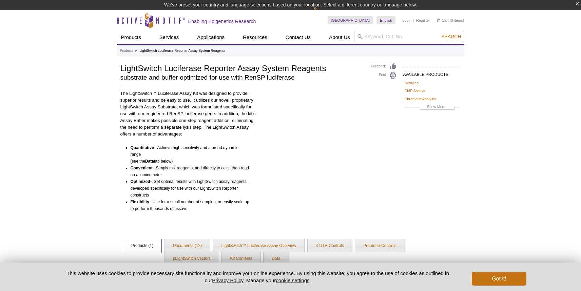 The image size is (581, 291). I want to click on button: Search, so click(451, 37).